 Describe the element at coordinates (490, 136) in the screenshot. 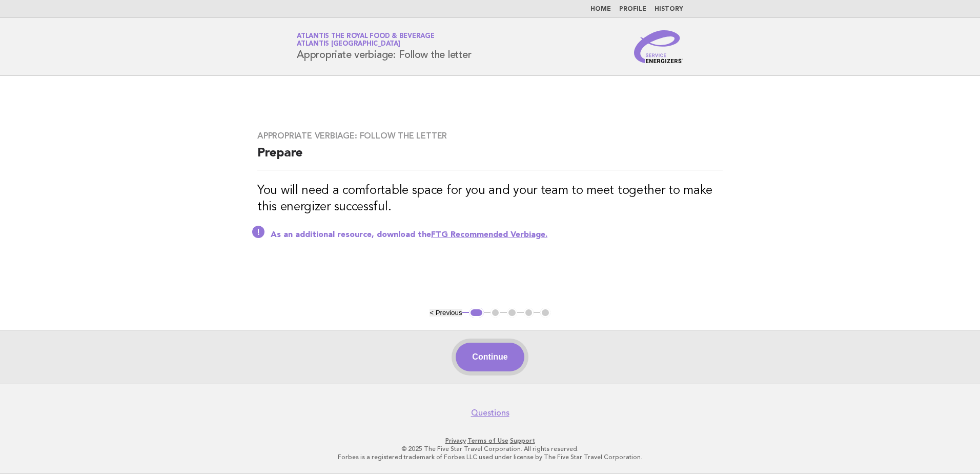

I see `h3: Appropriate verbiage: Follow the letter` at that location.